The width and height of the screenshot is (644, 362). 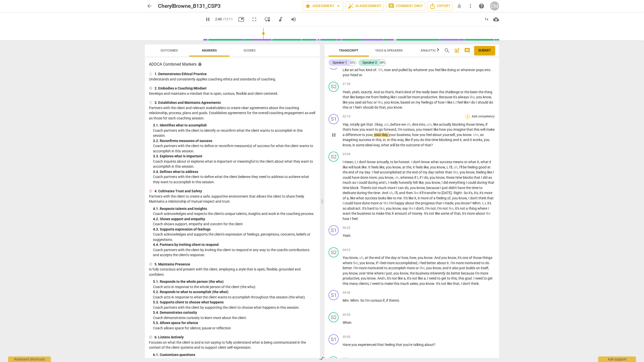 I want to click on span: post_add, so click(x=457, y=51).